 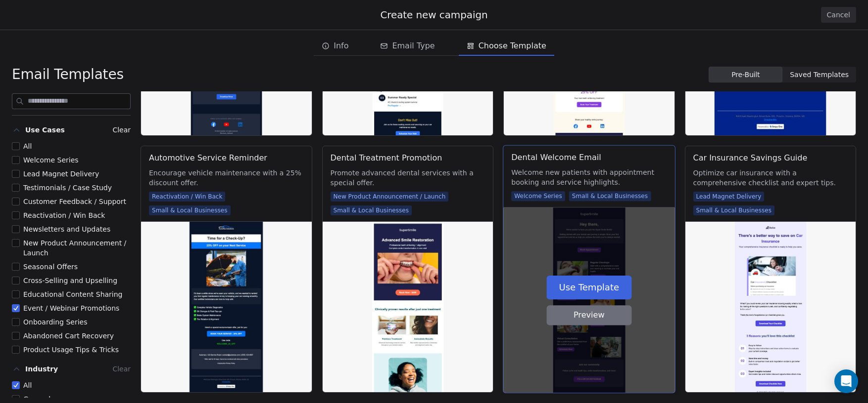 I want to click on span: Info, so click(x=341, y=46).